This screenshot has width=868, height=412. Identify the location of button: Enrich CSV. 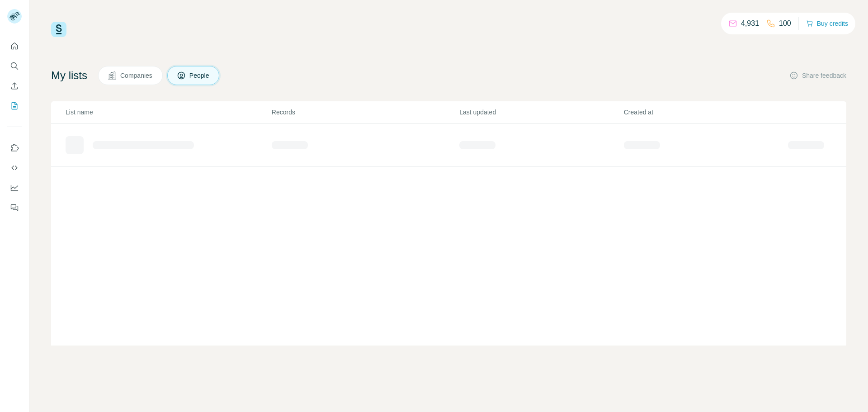
(15, 86).